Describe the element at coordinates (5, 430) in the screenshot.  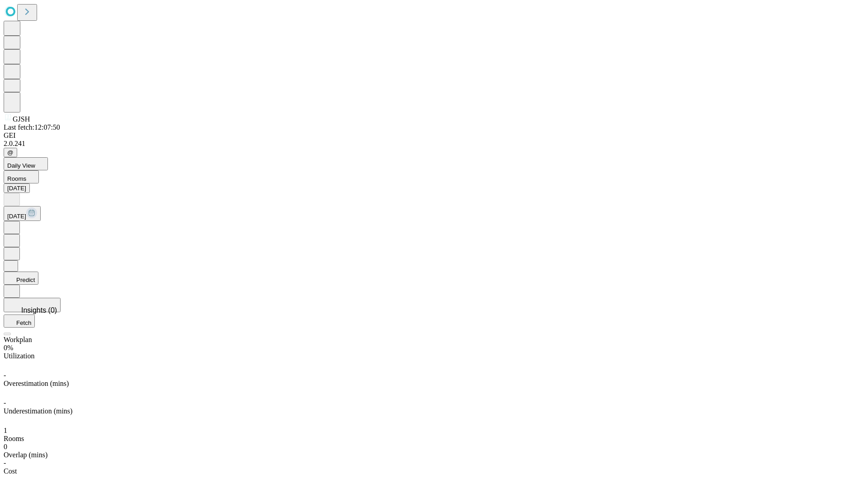
I see `span: 1` at that location.